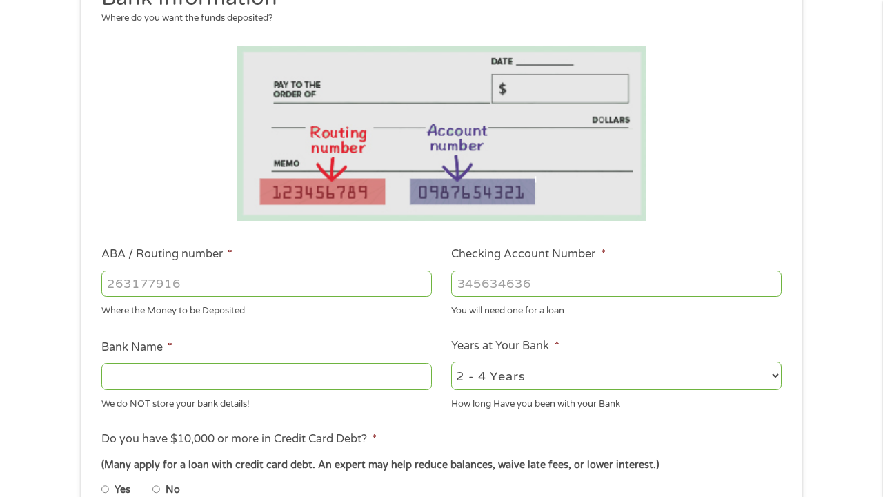 The image size is (883, 497). What do you see at coordinates (616, 308) in the screenshot?
I see `div: You will need one for a loan.` at bounding box center [616, 308].